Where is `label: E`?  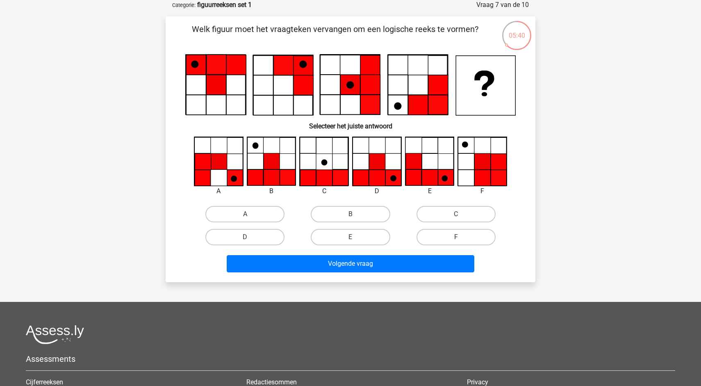
label: E is located at coordinates (350, 237).